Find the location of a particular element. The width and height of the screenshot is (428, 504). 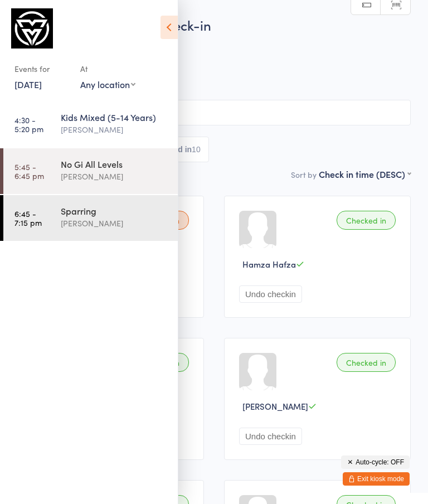

input: Search is located at coordinates (214, 112).